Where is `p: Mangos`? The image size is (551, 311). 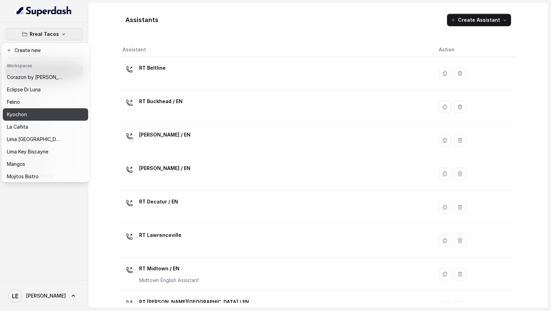
p: Mangos is located at coordinates (16, 164).